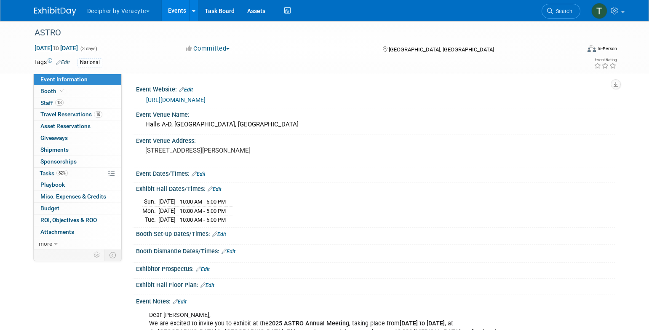 The image size is (649, 330). What do you see at coordinates (90, 62) in the screenshot?
I see `div: National` at bounding box center [90, 62].